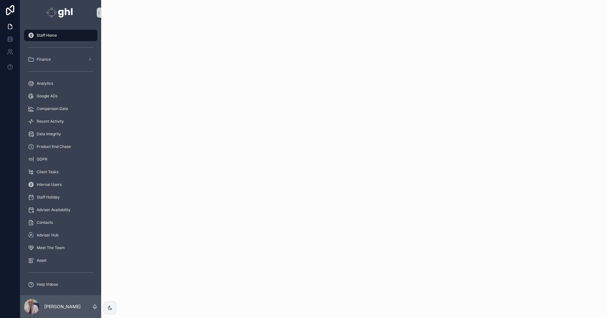  What do you see at coordinates (61, 197) in the screenshot?
I see `a: Staff Holiday` at bounding box center [61, 197].